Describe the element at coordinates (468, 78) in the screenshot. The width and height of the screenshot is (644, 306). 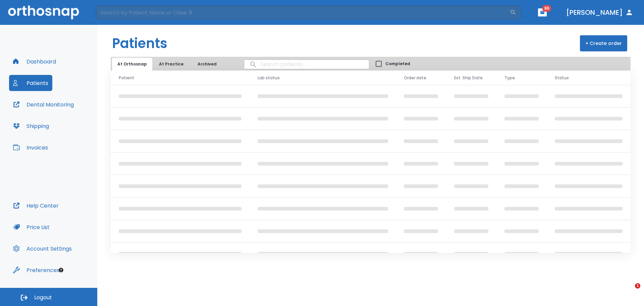
I see `span: Est. Ship Date` at that location.